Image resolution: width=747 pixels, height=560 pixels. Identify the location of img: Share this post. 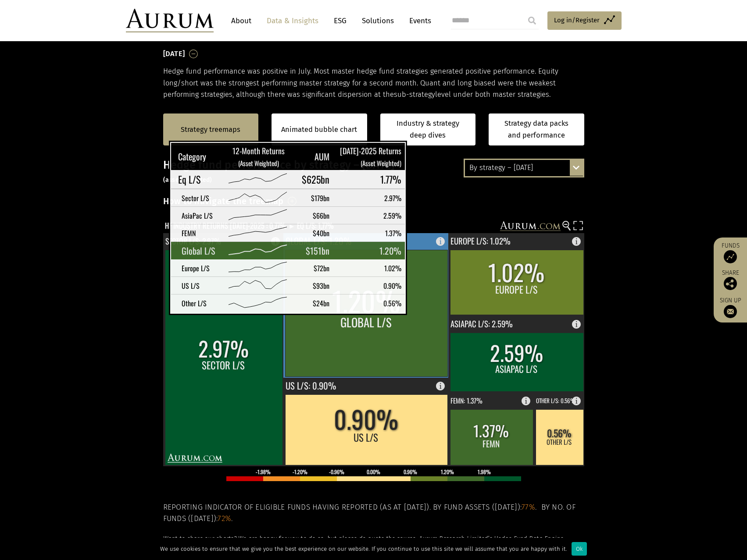
(730, 283).